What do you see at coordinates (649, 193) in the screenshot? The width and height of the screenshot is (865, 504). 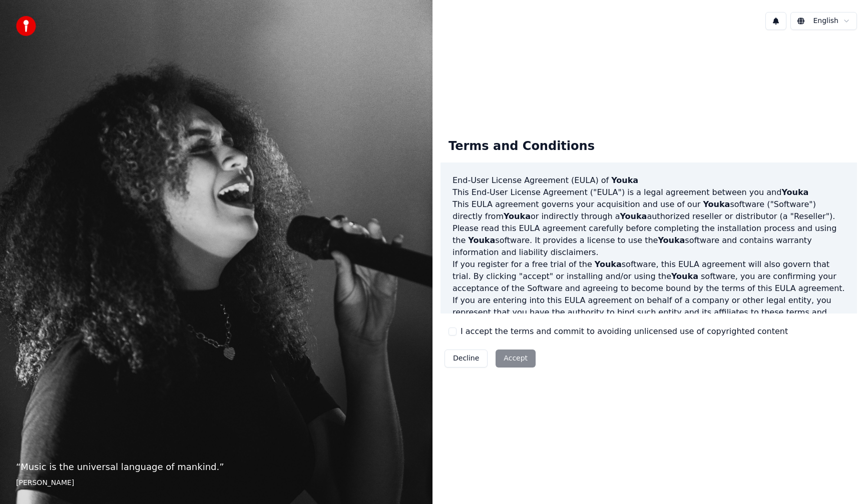 I see `p: This End-User License Agreement ("EULA") is a legal agreement between you and` at bounding box center [649, 193].